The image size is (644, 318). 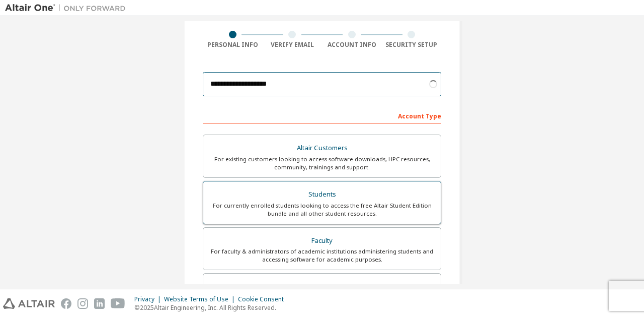 What do you see at coordinates (322, 116) in the screenshot?
I see `div: Account Type` at bounding box center [322, 116].